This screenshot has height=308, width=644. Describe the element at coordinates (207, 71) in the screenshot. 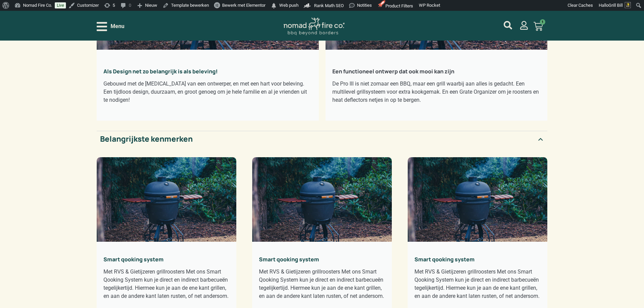

I see `h2: Als Design net zo belangrijk is als beleving!` at that location.